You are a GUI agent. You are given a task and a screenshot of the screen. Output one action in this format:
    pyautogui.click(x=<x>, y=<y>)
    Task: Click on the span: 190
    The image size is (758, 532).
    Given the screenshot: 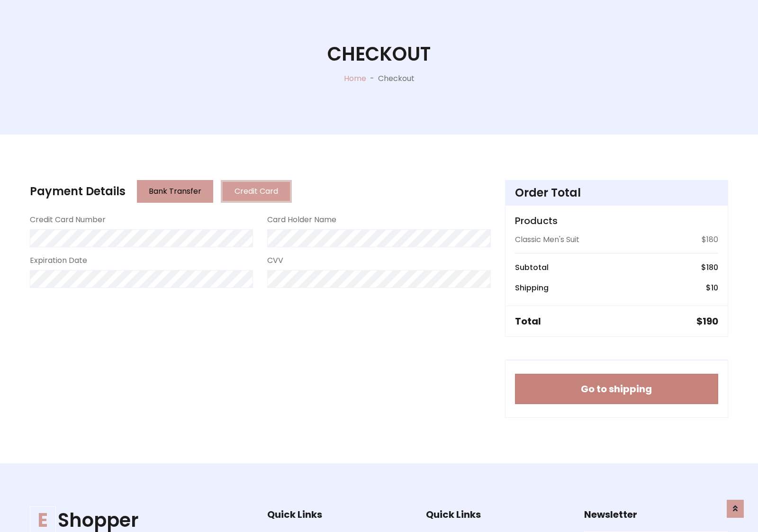 What is the action you would take?
    pyautogui.click(x=710, y=321)
    